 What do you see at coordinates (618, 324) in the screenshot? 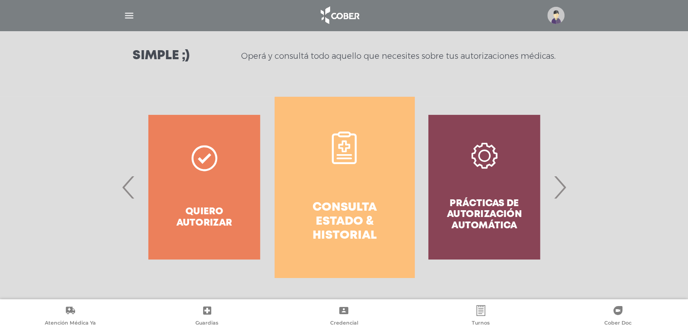
I see `span: Cober Doc` at bounding box center [618, 324].